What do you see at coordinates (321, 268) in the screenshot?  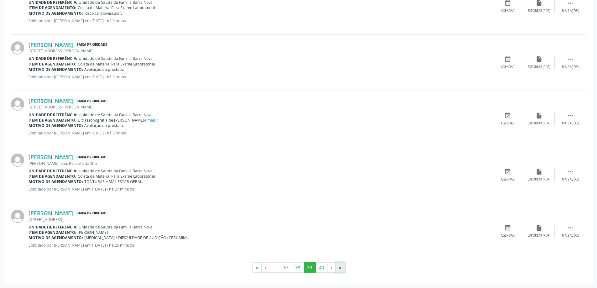 I see `button: Go to page 40` at bounding box center [321, 268].